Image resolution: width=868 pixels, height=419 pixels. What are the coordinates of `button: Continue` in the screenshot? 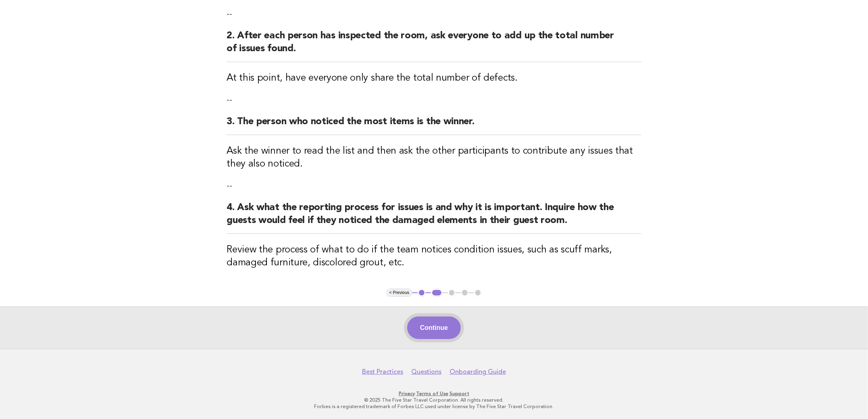 It's located at (434, 327).